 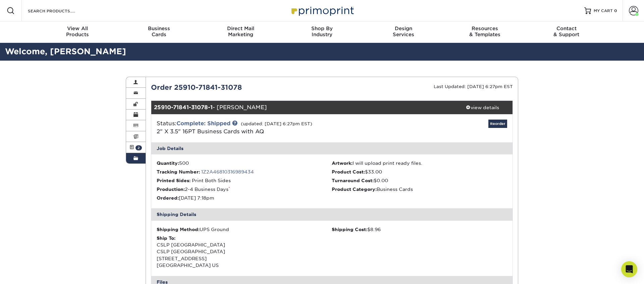 What do you see at coordinates (271, 127) in the screenshot?
I see `div: Status:` at bounding box center [271, 127].